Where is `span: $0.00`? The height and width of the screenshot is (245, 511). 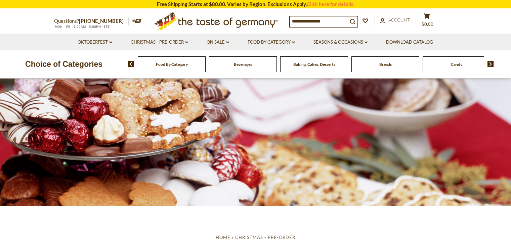 span: $0.00 is located at coordinates (427, 24).